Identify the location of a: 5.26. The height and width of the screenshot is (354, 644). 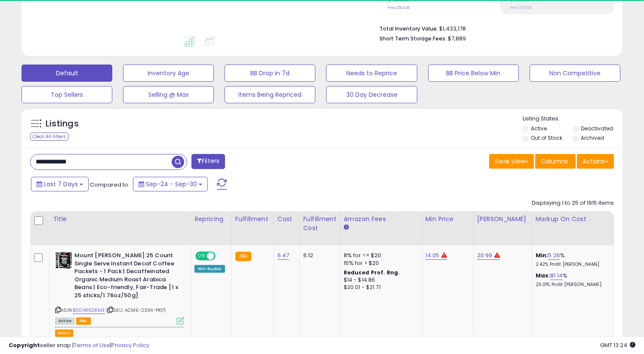
(554, 255).